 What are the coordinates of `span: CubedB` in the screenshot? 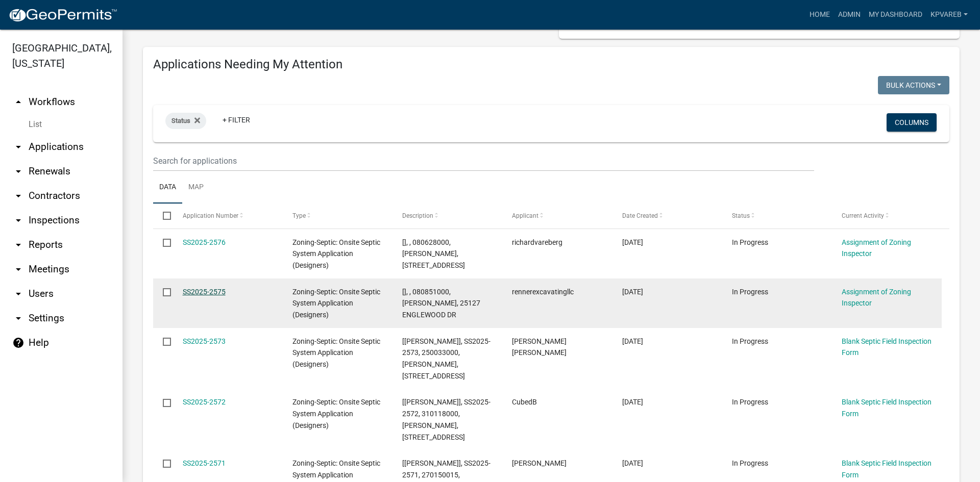 It's located at (524, 402).